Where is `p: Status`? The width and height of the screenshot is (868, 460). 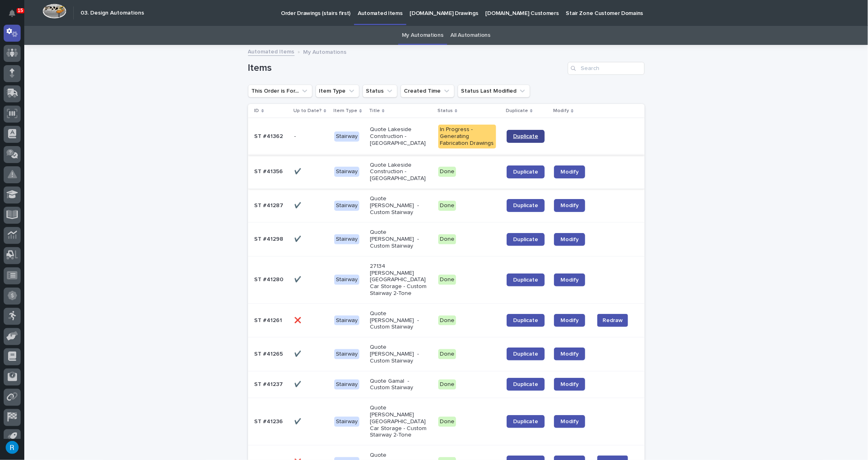 p: Status is located at coordinates (445, 111).